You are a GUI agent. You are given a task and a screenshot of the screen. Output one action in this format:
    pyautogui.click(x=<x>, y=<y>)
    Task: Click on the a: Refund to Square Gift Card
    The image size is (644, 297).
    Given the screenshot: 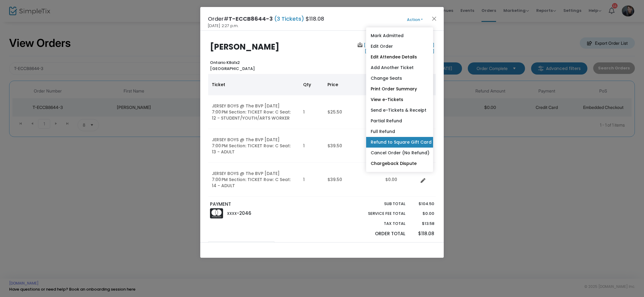 What is the action you would take?
    pyautogui.click(x=400, y=142)
    